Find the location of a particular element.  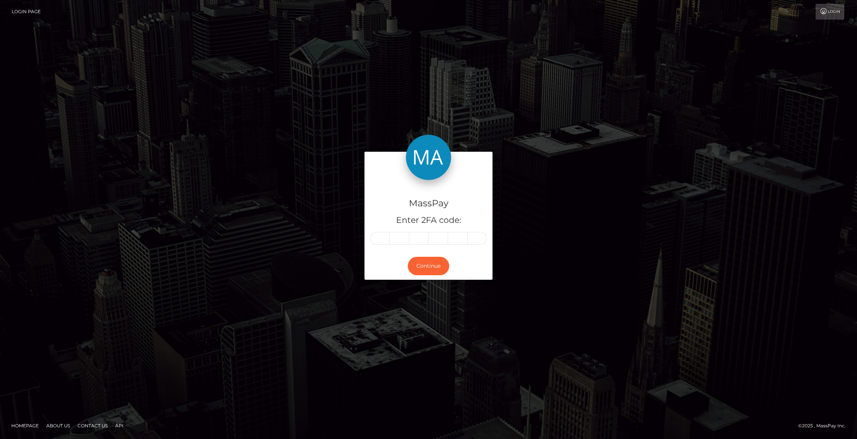

a: API is located at coordinates (119, 425).